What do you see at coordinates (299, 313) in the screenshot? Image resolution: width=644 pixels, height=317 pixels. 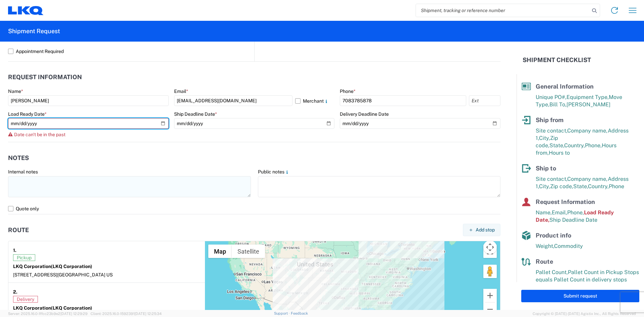 I see `a: Feedback` at bounding box center [299, 313].